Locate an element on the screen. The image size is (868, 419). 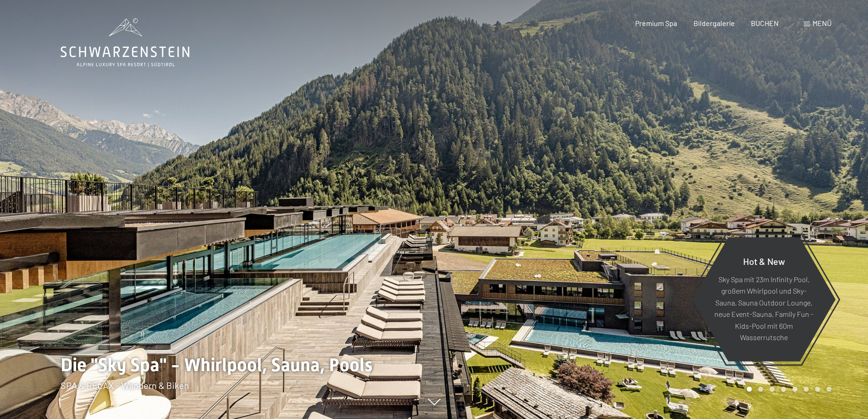
a: BUCHEN is located at coordinates (765, 23).